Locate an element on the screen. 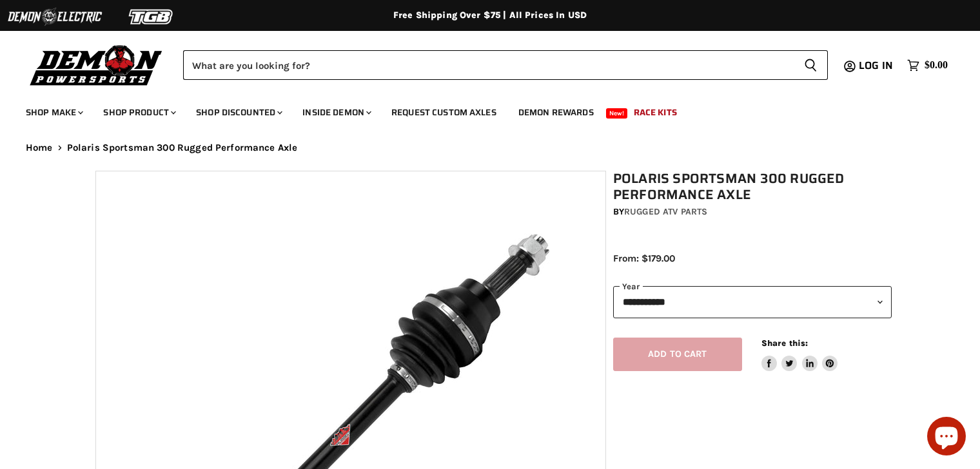 This screenshot has height=469, width=980. span: $0.00 is located at coordinates (936, 65).